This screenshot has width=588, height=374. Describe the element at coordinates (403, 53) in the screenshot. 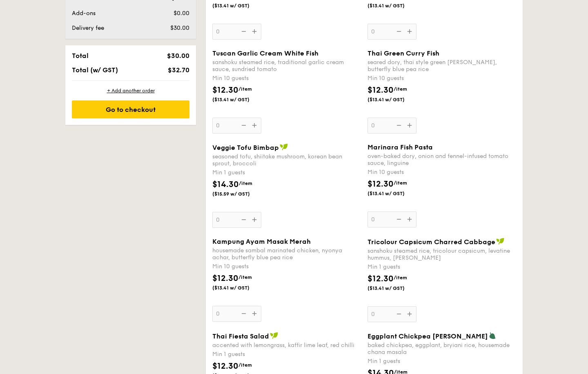

I see `span: Thai Green Curry Fish` at that location.